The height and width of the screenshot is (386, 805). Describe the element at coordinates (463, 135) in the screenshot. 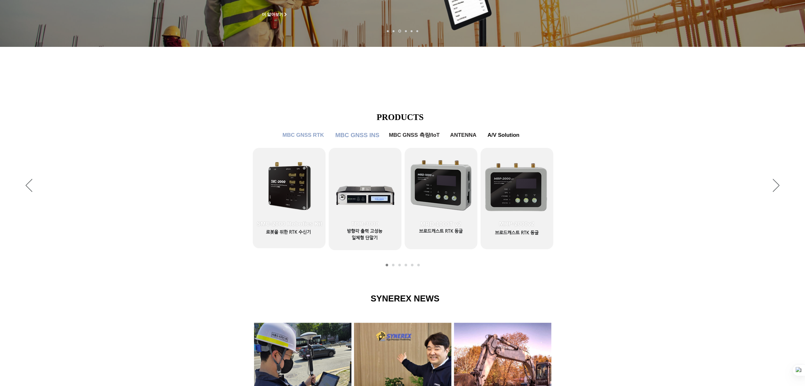

I see `span: ANTENNA` at that location.